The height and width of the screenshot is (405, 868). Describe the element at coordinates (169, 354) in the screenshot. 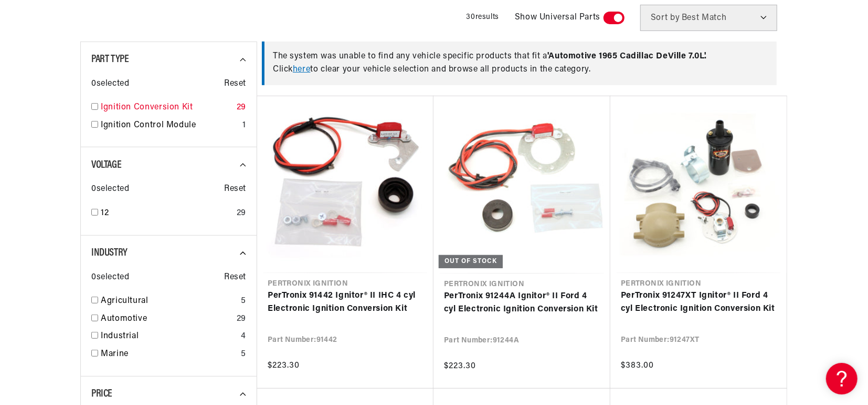

I see `a: Marine` at that location.